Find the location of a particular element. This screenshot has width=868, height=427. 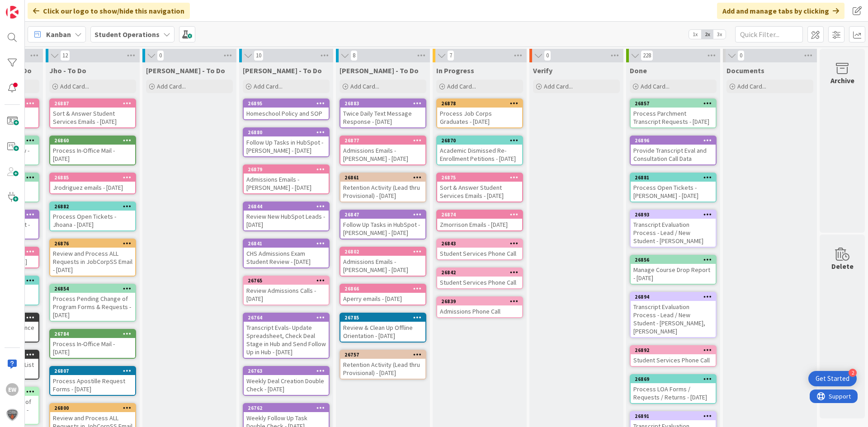

div: 26896 is located at coordinates (675, 141).